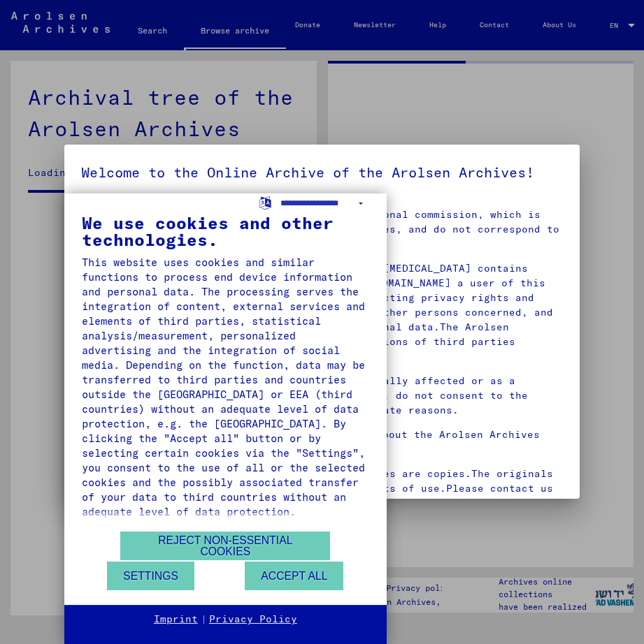 This screenshot has height=644, width=644. What do you see at coordinates (253, 620) in the screenshot?
I see `a: Privacy Policy` at bounding box center [253, 620].